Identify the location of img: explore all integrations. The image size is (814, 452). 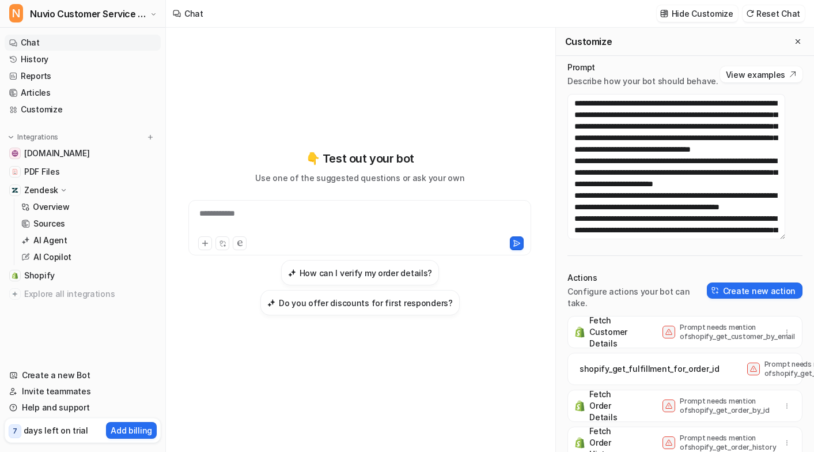
(15, 294).